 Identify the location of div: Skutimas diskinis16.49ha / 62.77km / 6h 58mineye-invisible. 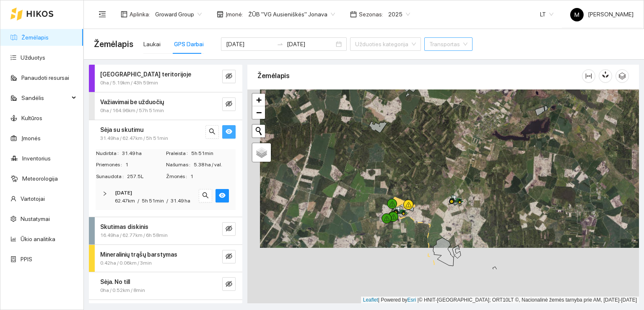
(166, 231).